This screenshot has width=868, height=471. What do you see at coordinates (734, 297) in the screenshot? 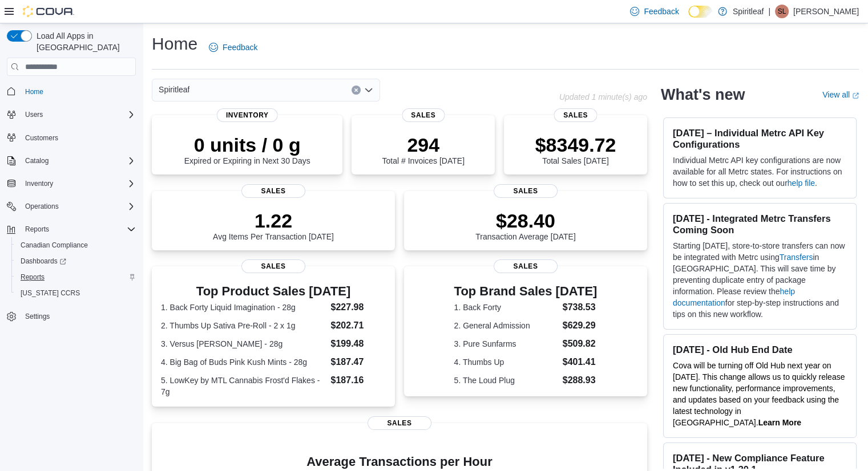
I see `a: help documentation` at bounding box center [734, 297].